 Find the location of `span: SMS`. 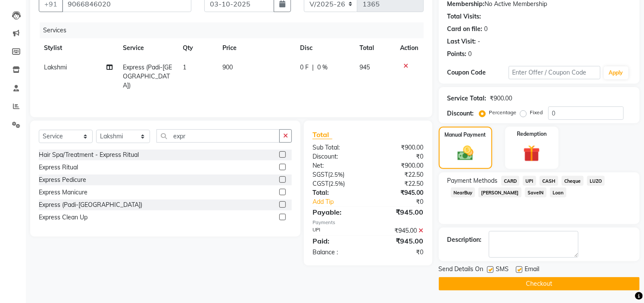

span: SMS is located at coordinates (502, 270).